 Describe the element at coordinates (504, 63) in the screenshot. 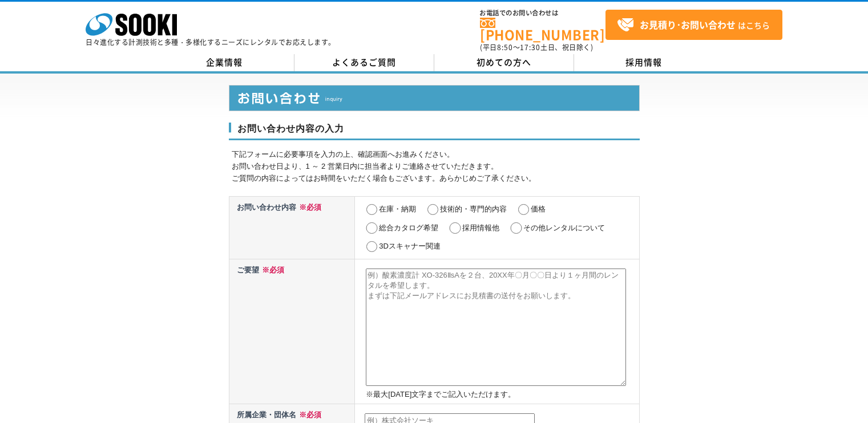

I see `a: 初めての方へ` at that location.